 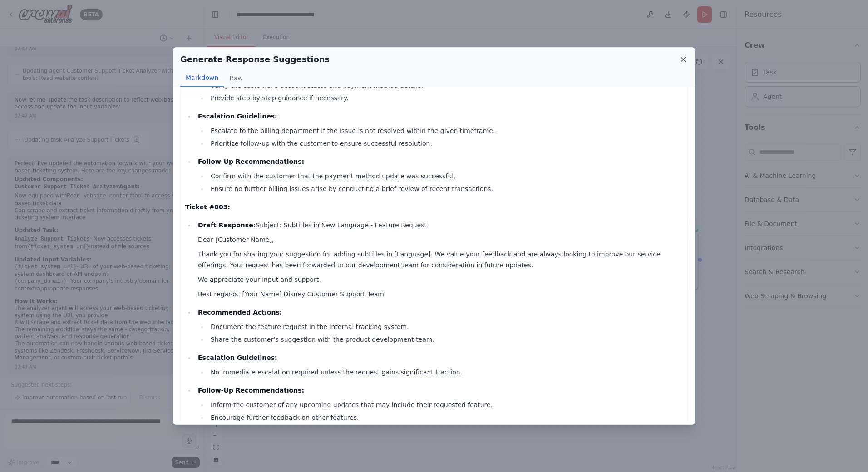 What do you see at coordinates (446, 131) in the screenshot?
I see `li: Escalate to the billing department if the issue is not resolved within the given timeframe.` at bounding box center [446, 131].